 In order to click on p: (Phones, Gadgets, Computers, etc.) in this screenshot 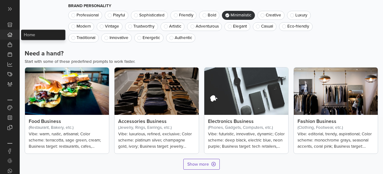, I will do `click(247, 127)`.